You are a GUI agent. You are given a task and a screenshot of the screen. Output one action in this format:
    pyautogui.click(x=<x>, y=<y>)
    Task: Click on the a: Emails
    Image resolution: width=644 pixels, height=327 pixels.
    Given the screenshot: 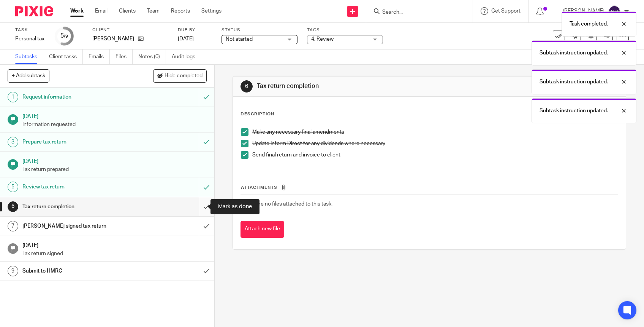 What is the action you would take?
    pyautogui.click(x=99, y=57)
    